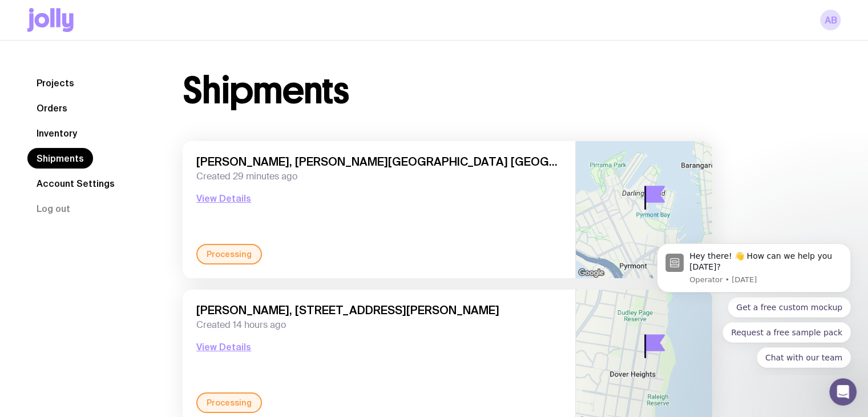 Image resolution: width=868 pixels, height=417 pixels. Describe the element at coordinates (114, 34) in the screenshot. I see `div: message notification from Operator, 2w ago. Hey there! 👋 How can we help you today?` at that location.